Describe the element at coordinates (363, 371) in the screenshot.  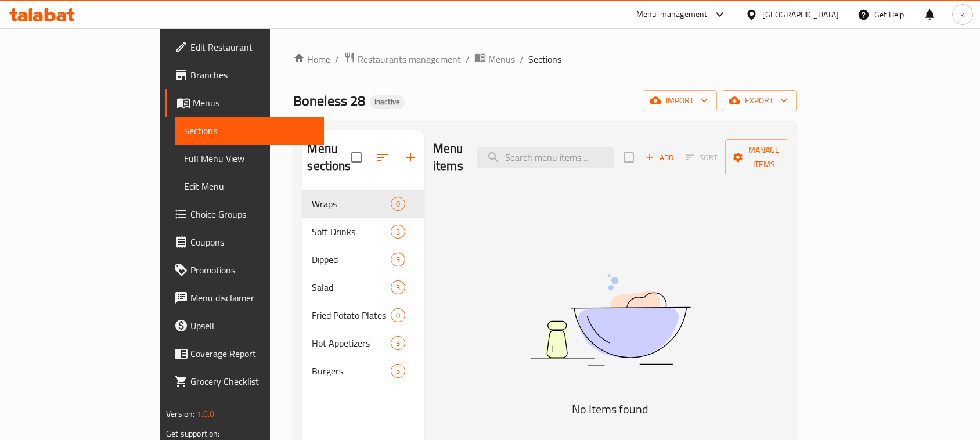
I see `div: Burgers5` at that location.